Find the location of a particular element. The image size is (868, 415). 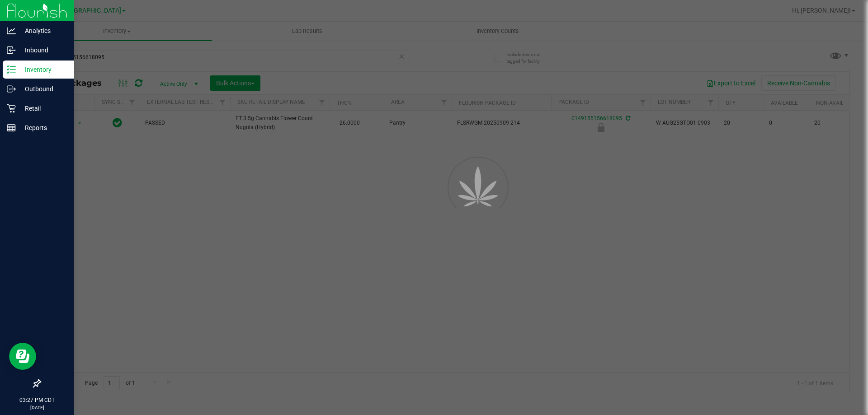

p: Inbound is located at coordinates (43, 50).